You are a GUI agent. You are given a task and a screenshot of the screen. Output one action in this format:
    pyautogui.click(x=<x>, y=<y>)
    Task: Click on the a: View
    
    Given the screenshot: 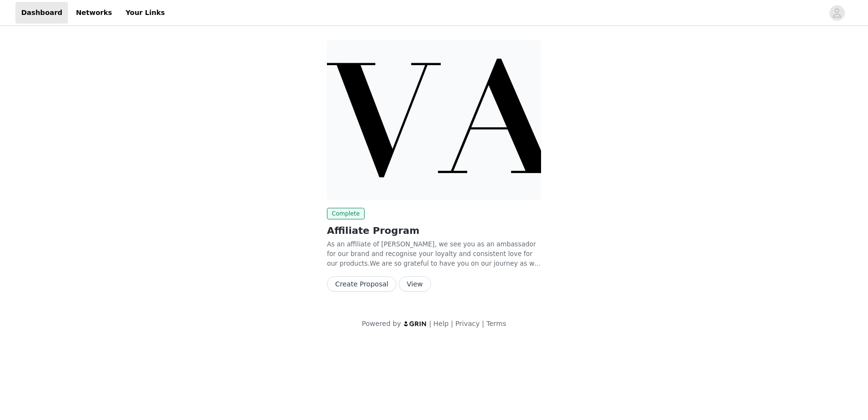 What is the action you would take?
    pyautogui.click(x=415, y=284)
    